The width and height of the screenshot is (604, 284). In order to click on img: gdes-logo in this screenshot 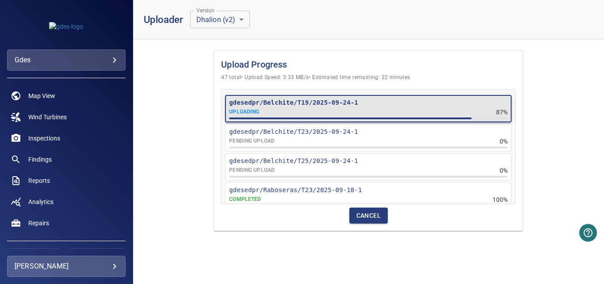, I will do `click(66, 27)`.